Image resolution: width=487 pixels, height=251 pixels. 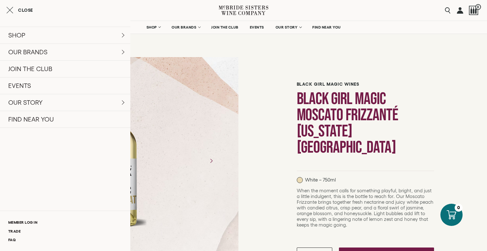 I want to click on span: OUR STORY, so click(x=286, y=27).